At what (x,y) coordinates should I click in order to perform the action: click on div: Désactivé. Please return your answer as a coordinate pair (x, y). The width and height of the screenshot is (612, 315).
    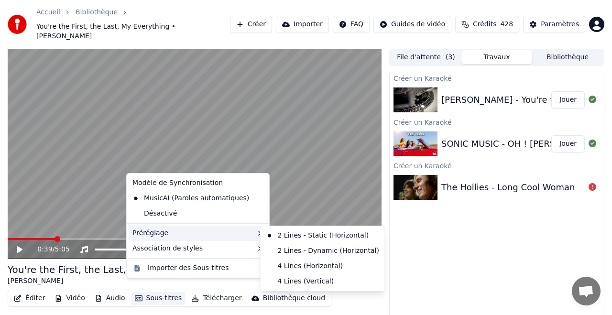
    Looking at the image, I should click on (198, 214).